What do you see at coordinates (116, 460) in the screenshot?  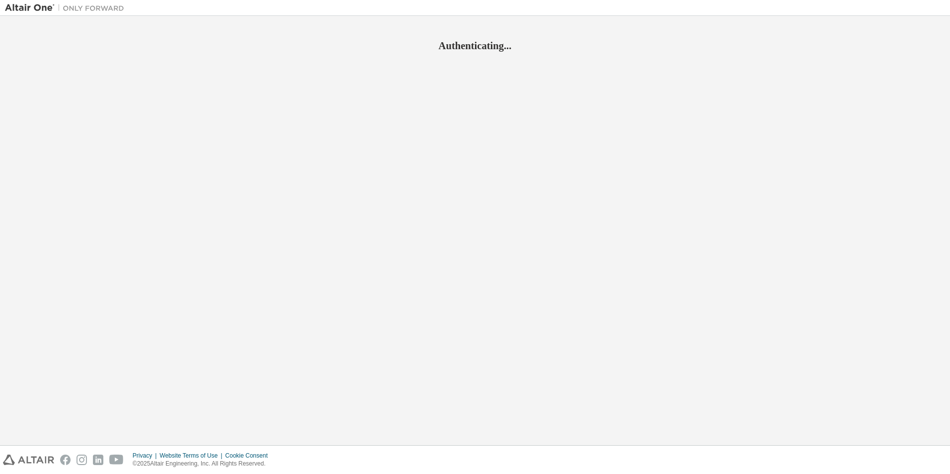 I see `img: youtube.svg` at bounding box center [116, 460].